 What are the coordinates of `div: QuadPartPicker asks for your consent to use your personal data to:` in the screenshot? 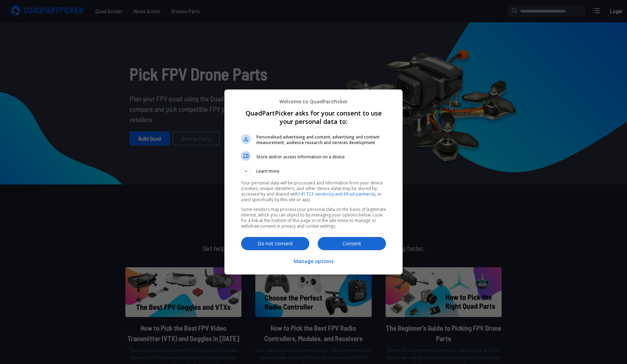 It's located at (313, 182).